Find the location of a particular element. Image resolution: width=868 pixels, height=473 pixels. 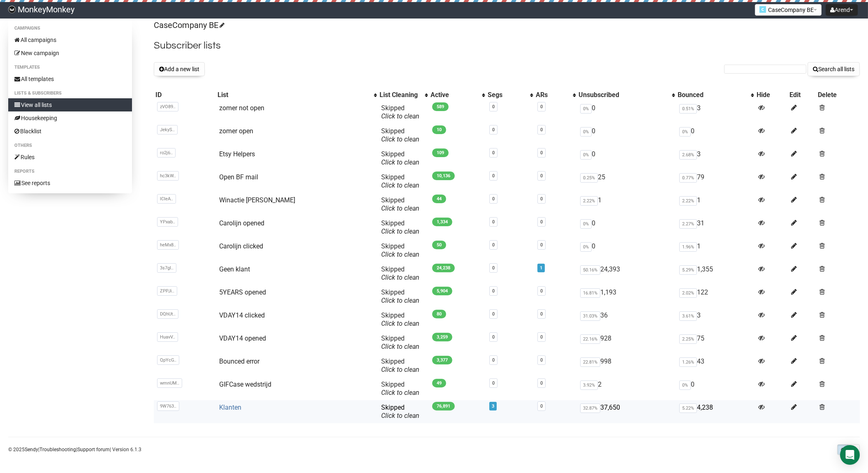

div: Open Intercom Messenger is located at coordinates (849, 455).